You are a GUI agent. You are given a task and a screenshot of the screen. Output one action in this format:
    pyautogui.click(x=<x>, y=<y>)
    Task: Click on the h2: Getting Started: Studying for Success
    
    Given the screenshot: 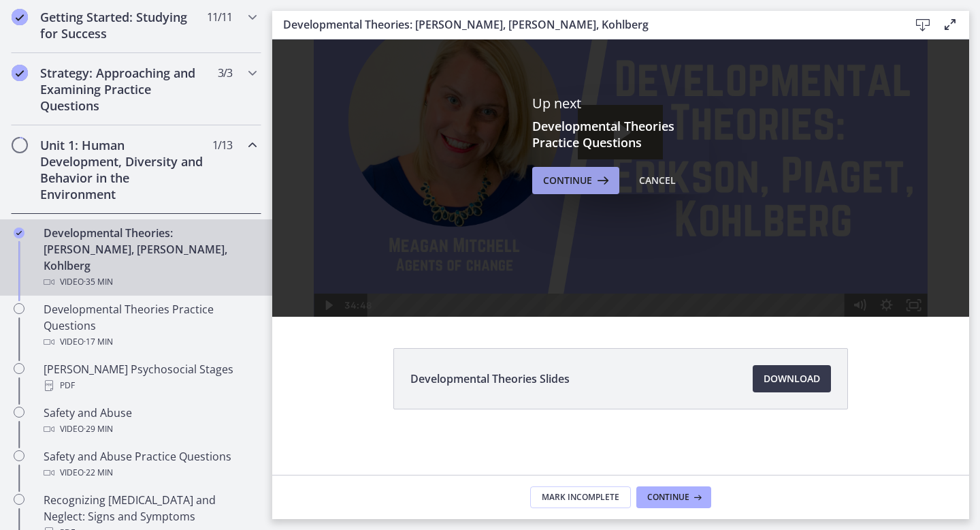 What is the action you would take?
    pyautogui.click(x=123, y=25)
    